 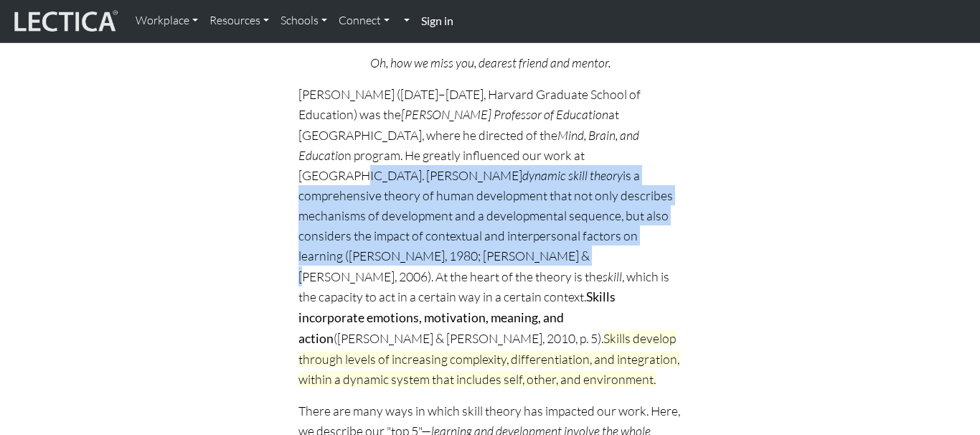 I want to click on span: Skills develop through levels of increasing complexity, differentiation, and integration, within ..., so click(x=488, y=358).